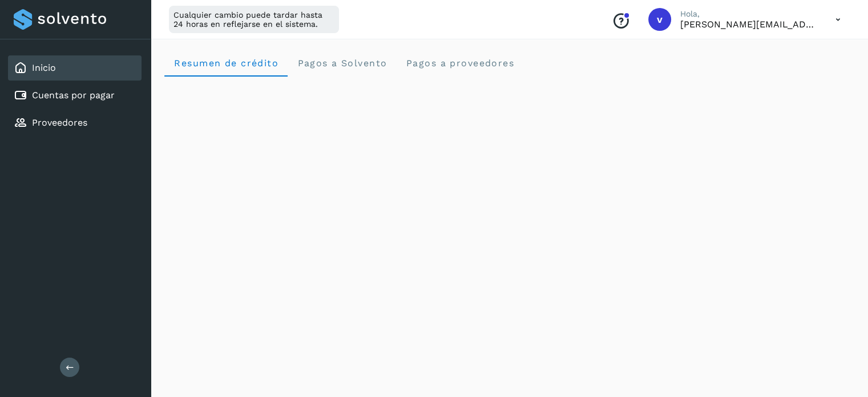 The height and width of the screenshot is (397, 868). Describe the element at coordinates (75, 68) in the screenshot. I see `div: Inicio` at that location.